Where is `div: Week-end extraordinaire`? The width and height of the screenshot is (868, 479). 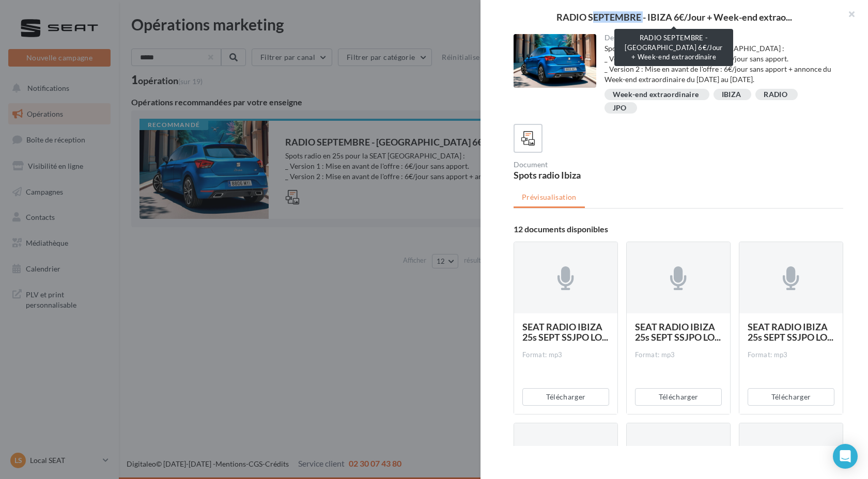
div: Week-end extraordinaire is located at coordinates (655, 94).